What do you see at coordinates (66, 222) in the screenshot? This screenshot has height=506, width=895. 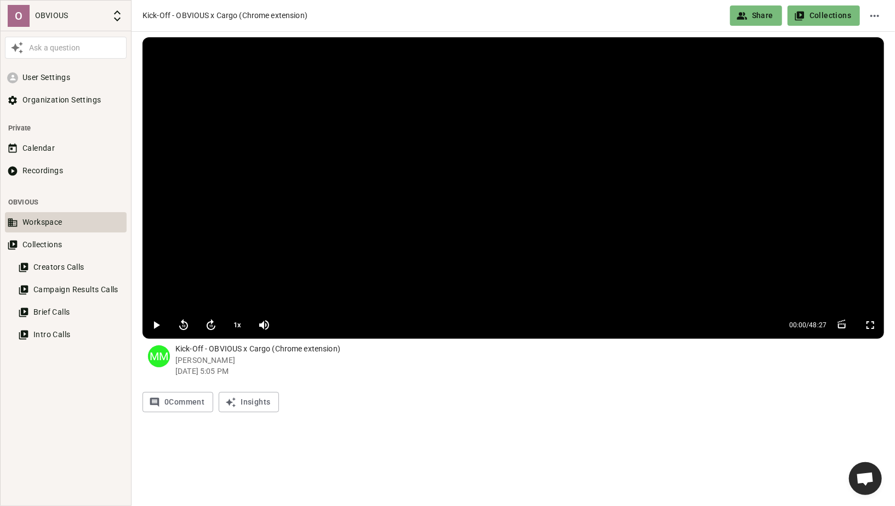 I see `a: Workspace` at bounding box center [66, 222].